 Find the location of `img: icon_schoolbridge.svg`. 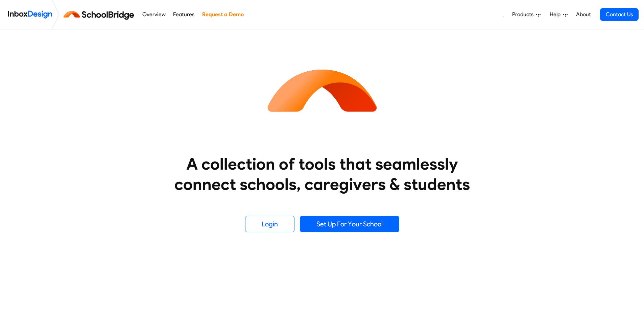

img: icon_schoolbridge.svg is located at coordinates (322, 90).